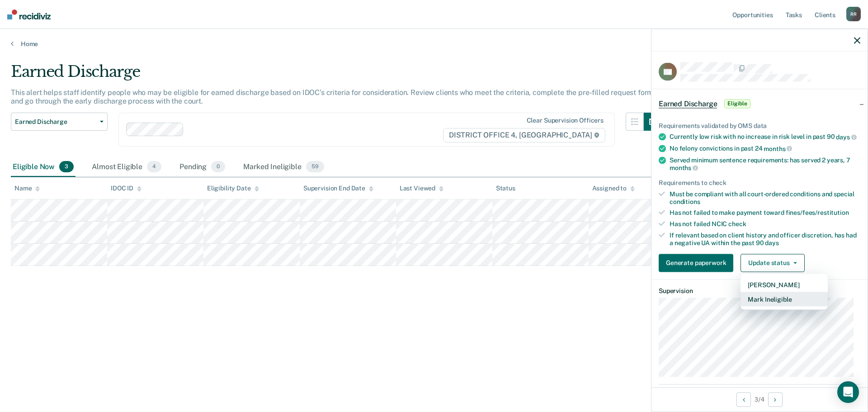 This screenshot has height=412, width=868. Describe the element at coordinates (759, 125) in the screenshot. I see `div: Requirements validated by OMS data` at that location.